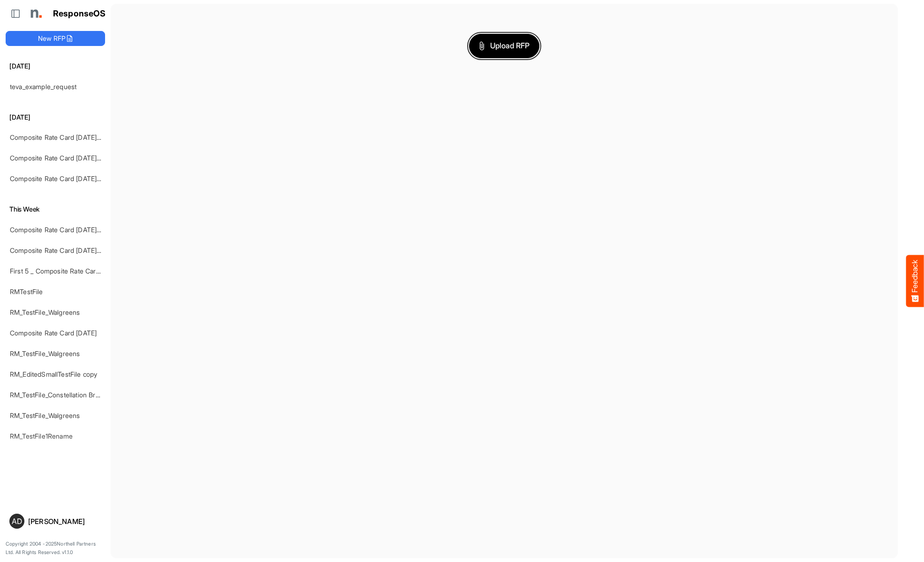 The width and height of the screenshot is (924, 562). I want to click on button: Upload RFP, so click(504, 46).